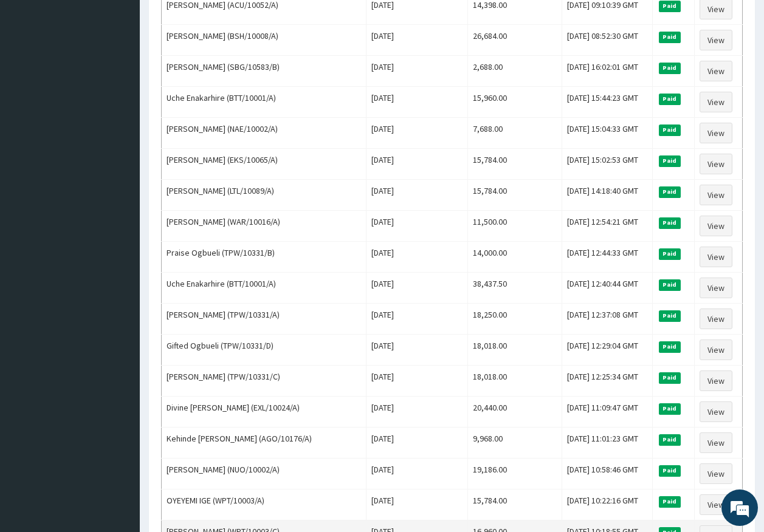 Image resolution: width=764 pixels, height=532 pixels. I want to click on img: d_794563401_company_1708531726252_794563401, so click(36, 76).